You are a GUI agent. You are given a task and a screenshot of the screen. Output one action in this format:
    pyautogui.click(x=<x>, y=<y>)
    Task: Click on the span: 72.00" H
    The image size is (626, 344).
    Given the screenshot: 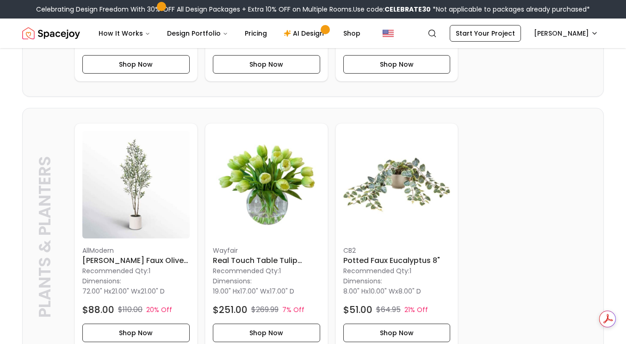 What is the action you would take?
    pyautogui.click(x=95, y=291)
    